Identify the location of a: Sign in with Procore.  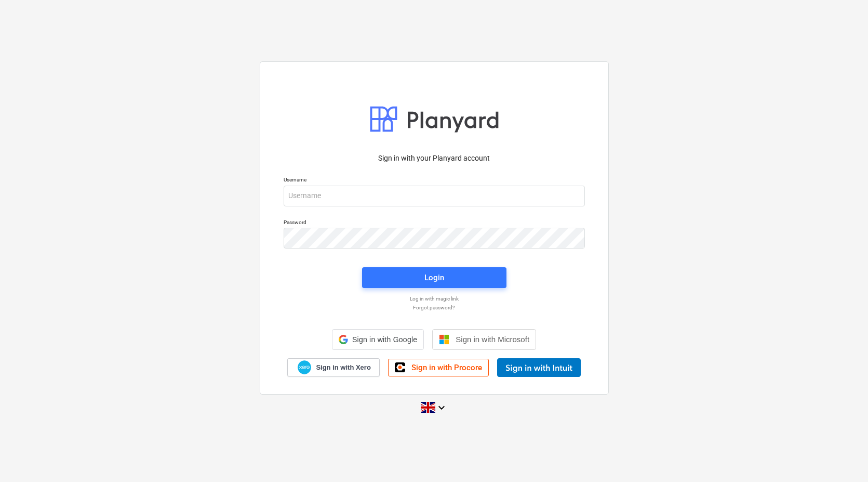
(438, 368).